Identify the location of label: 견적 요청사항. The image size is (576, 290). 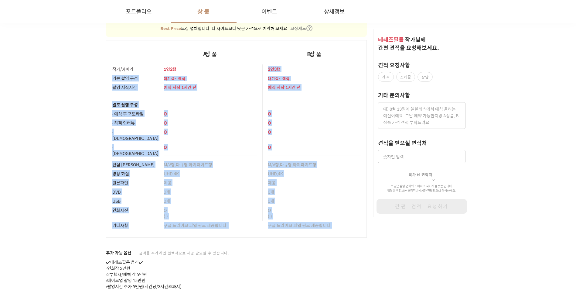
(394, 65).